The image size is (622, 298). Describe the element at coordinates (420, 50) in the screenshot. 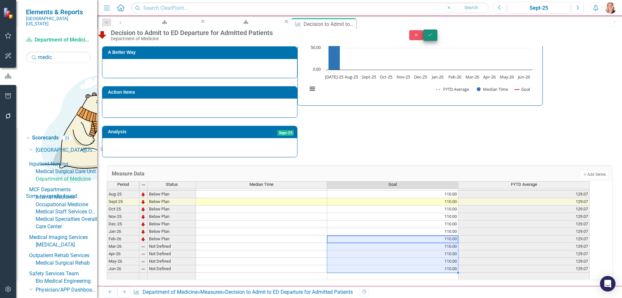

I see `div: Chart. Highcharts interactive chart.` at that location.